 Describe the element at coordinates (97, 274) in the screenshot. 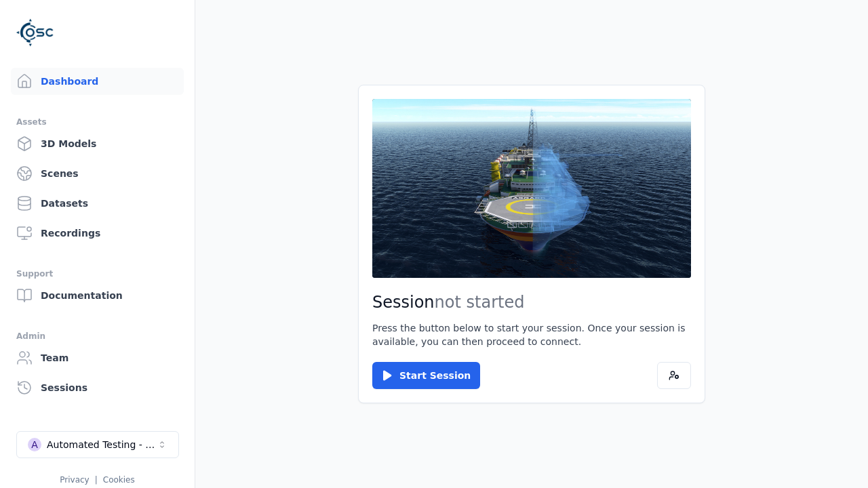

I see `div: Support` at that location.